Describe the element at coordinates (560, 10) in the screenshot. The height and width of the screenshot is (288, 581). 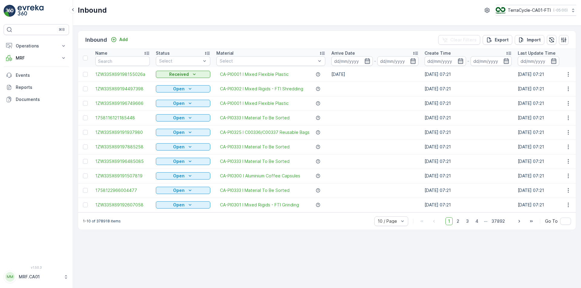
I see `p: ( -05:00 )` at that location.